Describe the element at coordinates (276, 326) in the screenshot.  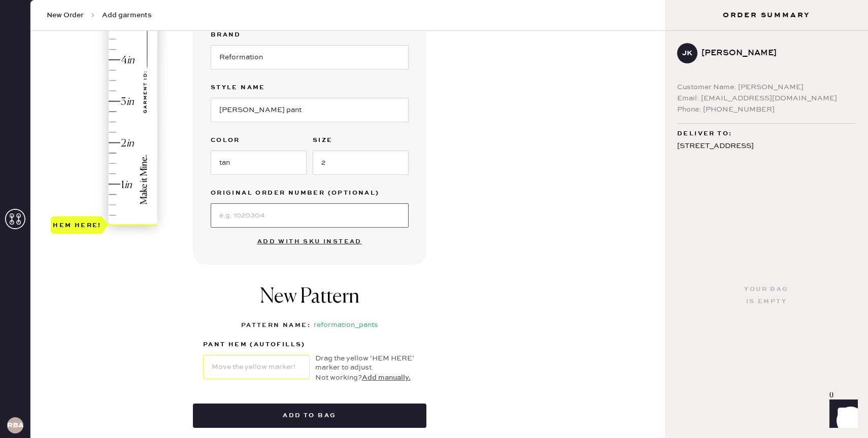
I see `div: Pattern Name :` at that location.